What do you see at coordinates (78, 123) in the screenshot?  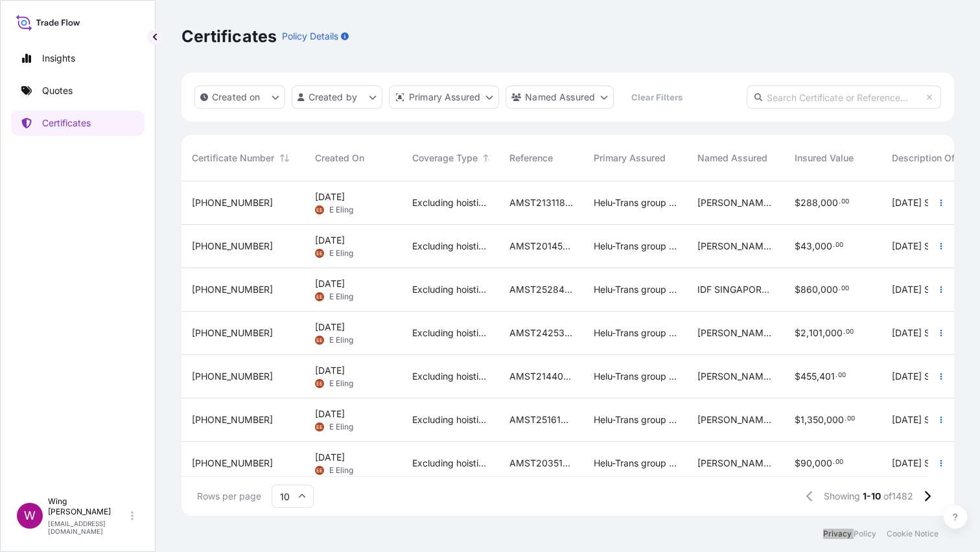 I see `a: Certificates` at bounding box center [78, 123].